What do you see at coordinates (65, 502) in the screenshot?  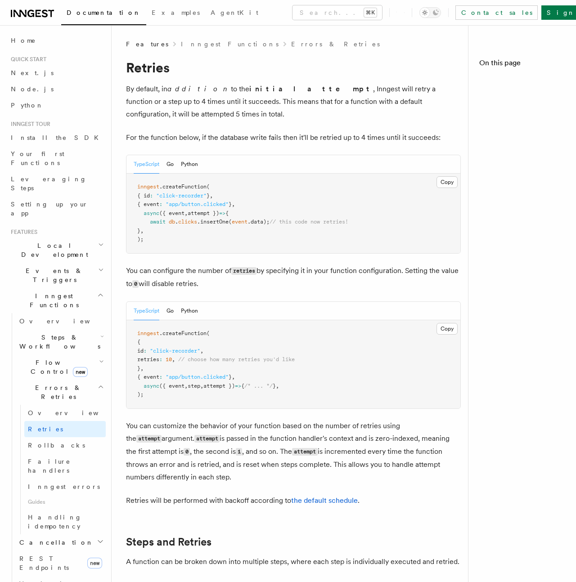 I see `span: Guides` at bounding box center [65, 502].